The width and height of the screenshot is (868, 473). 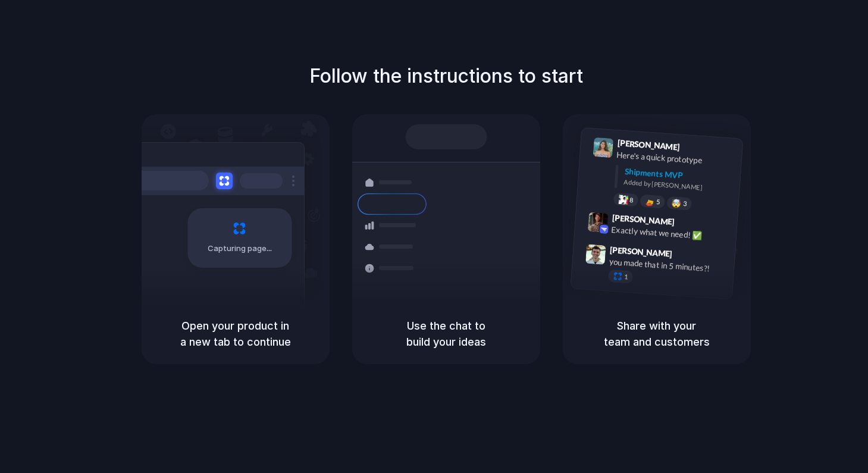 I want to click on div: Exactly what we need! ✅, so click(x=671, y=233).